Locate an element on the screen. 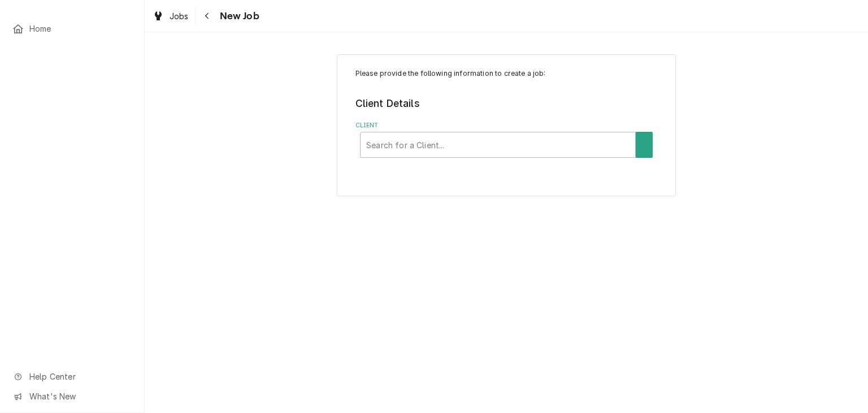 This screenshot has height=413, width=868. div: Client is located at coordinates (506, 139).